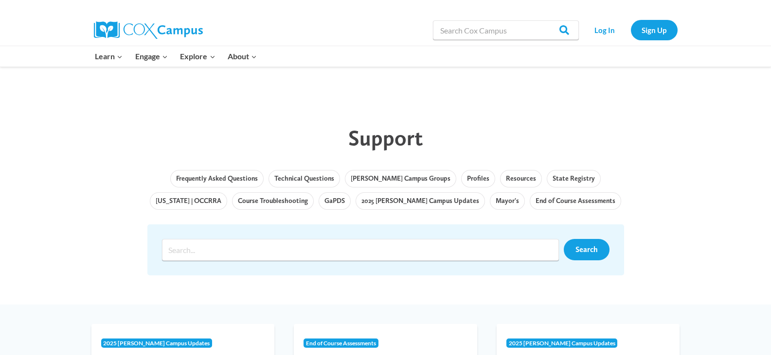 The width and height of the screenshot is (771, 355). Describe the element at coordinates (630, 30) in the screenshot. I see `nav: Secondary Navigation` at that location.